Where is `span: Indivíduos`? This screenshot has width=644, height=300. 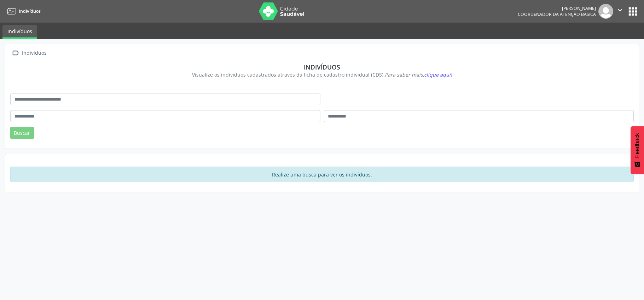 span: Indivíduos is located at coordinates (29, 11).